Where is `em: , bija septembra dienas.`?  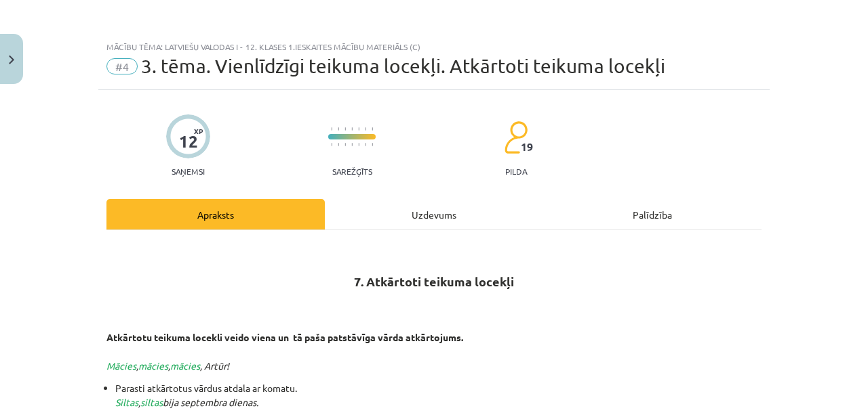
em: , bija septembra dienas. is located at coordinates (186, 402).